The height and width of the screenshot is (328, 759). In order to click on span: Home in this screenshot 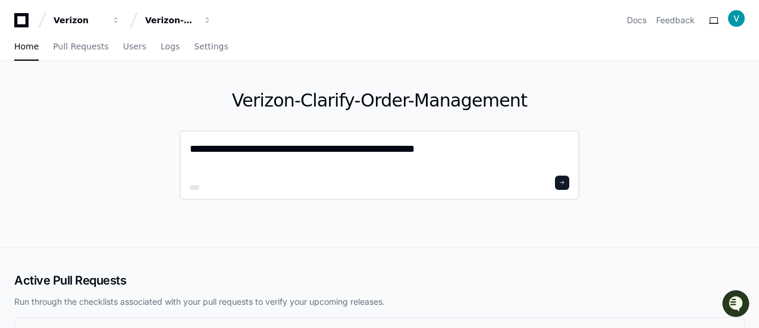, I will do `click(26, 46)`.